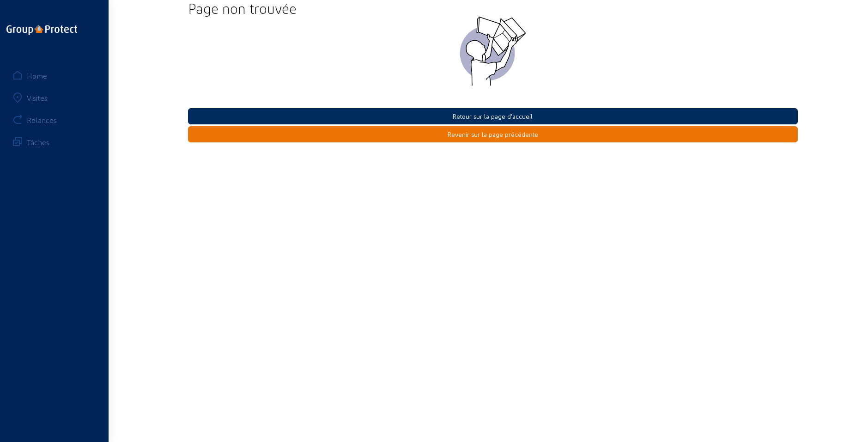 The height and width of the screenshot is (442, 868). What do you see at coordinates (493, 116) in the screenshot?
I see `button: Retour sur la page d'accueil` at bounding box center [493, 116].